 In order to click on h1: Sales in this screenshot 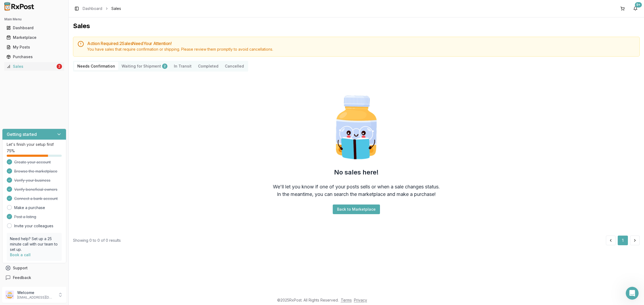, I will do `click(356, 26)`.